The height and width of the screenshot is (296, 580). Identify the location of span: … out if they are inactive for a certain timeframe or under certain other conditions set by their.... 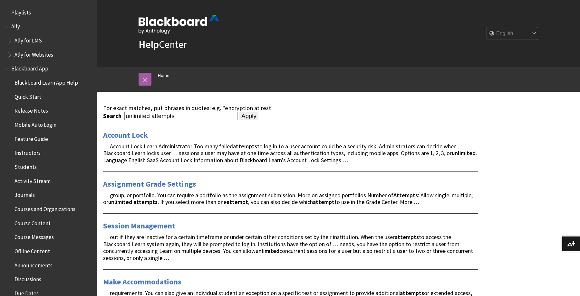
(288, 248).